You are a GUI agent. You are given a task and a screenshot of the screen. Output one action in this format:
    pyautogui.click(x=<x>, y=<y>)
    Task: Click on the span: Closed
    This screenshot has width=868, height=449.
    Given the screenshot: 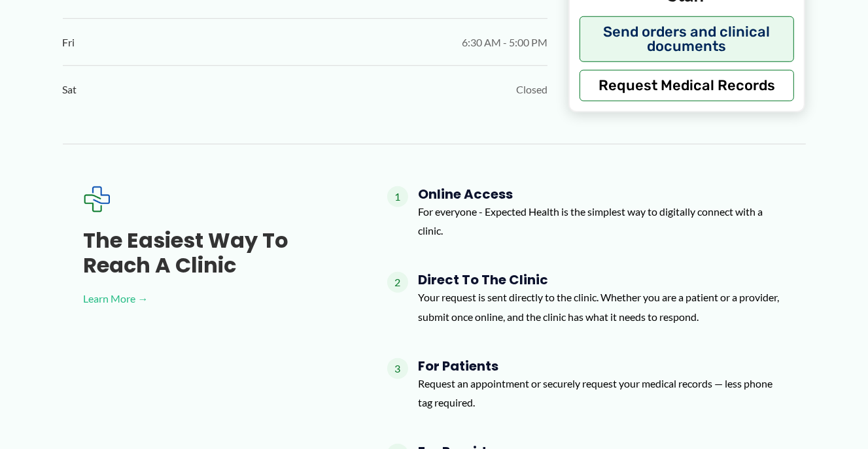 What is the action you would take?
    pyautogui.click(x=531, y=90)
    